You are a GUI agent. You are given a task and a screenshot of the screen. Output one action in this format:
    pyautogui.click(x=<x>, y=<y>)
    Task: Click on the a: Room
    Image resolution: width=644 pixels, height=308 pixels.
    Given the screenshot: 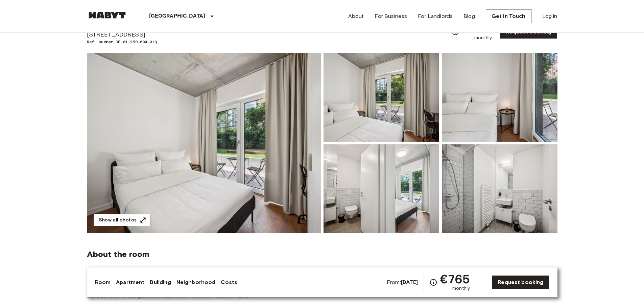 What is the action you would take?
    pyautogui.click(x=103, y=283)
    